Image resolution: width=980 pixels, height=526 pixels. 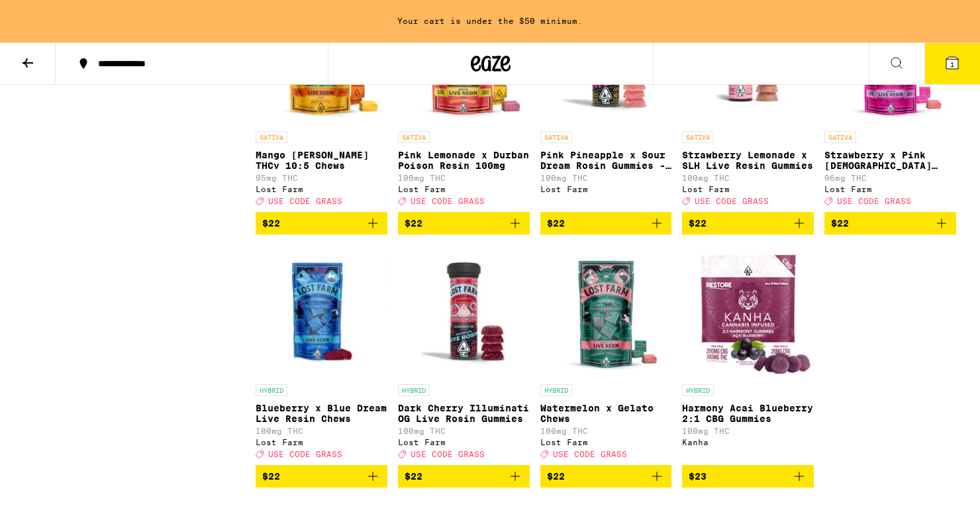 What do you see at coordinates (606, 311) in the screenshot?
I see `img: Lost Farm - Watermelon x Gelato Chews` at bounding box center [606, 311].